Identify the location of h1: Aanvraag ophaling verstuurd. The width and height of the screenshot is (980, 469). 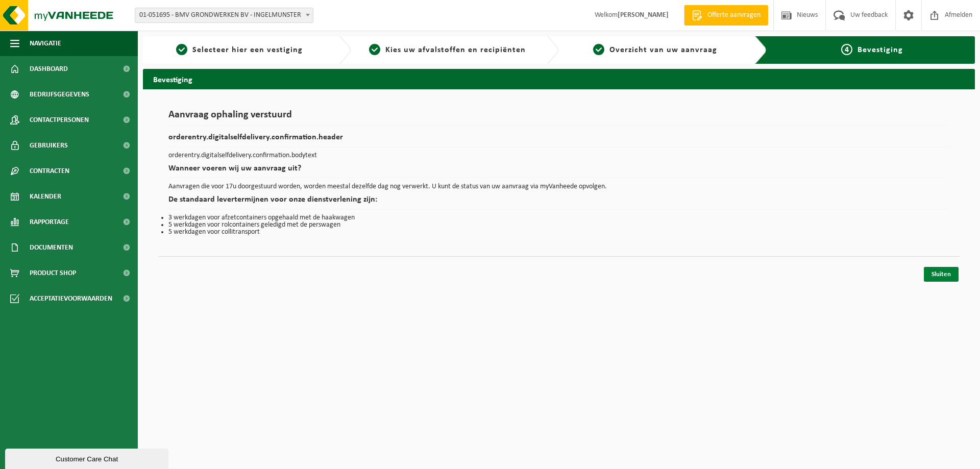
(559, 117).